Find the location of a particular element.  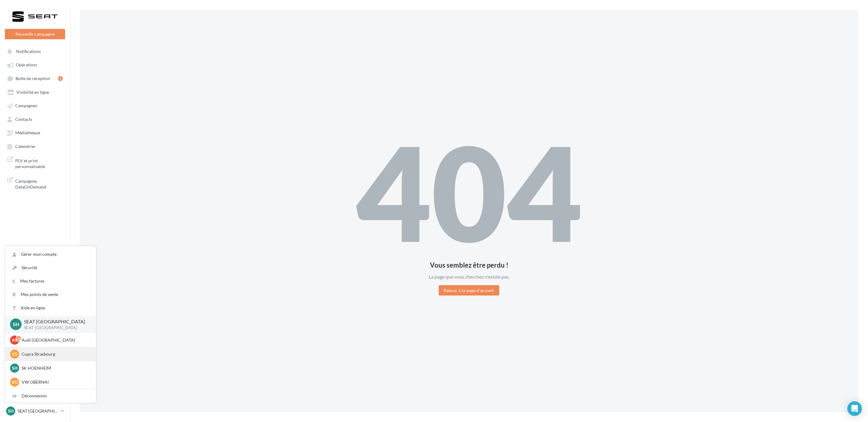

a: Mes points de vente is located at coordinates (51, 294).